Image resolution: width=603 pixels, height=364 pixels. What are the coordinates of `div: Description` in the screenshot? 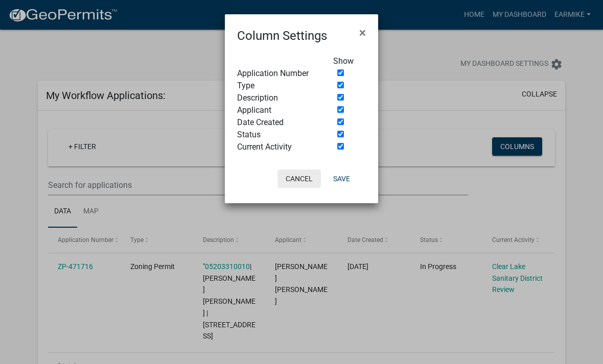 It's located at (277, 98).